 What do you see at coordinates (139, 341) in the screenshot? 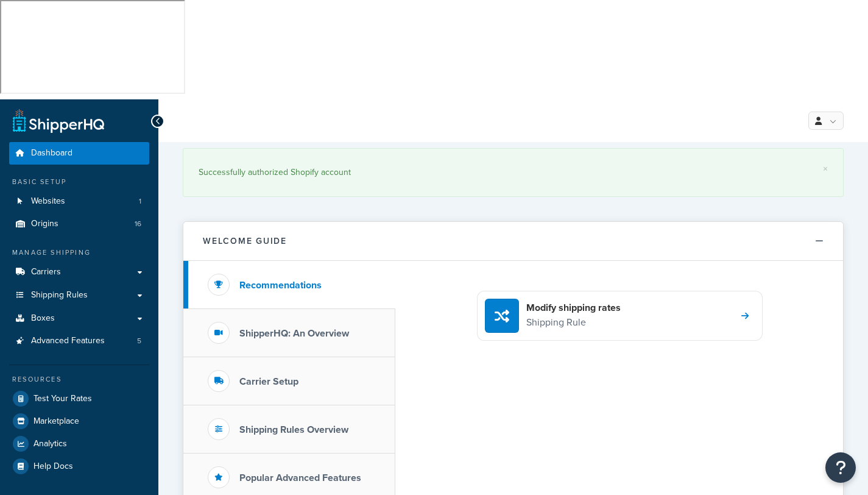
I see `span: 5` at bounding box center [139, 341].